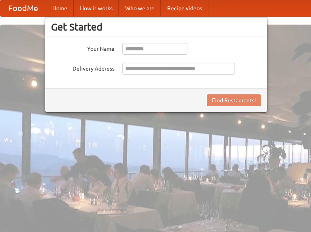  I want to click on a: Home, so click(60, 8).